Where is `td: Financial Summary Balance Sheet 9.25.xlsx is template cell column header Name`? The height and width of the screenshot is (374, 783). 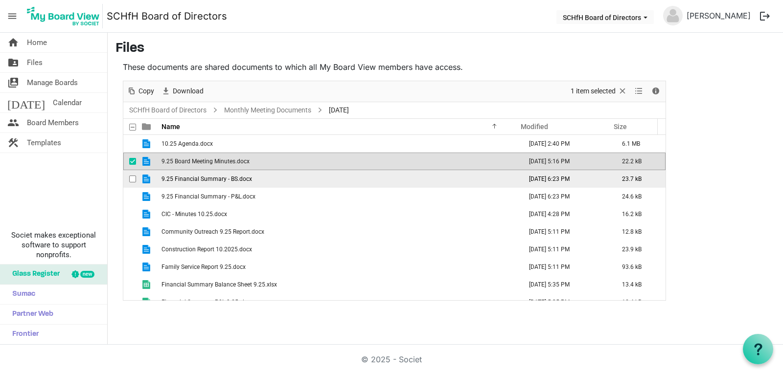
td: Financial Summary Balance Sheet 9.25.xlsx is template cell column header Name is located at coordinates (339, 285).